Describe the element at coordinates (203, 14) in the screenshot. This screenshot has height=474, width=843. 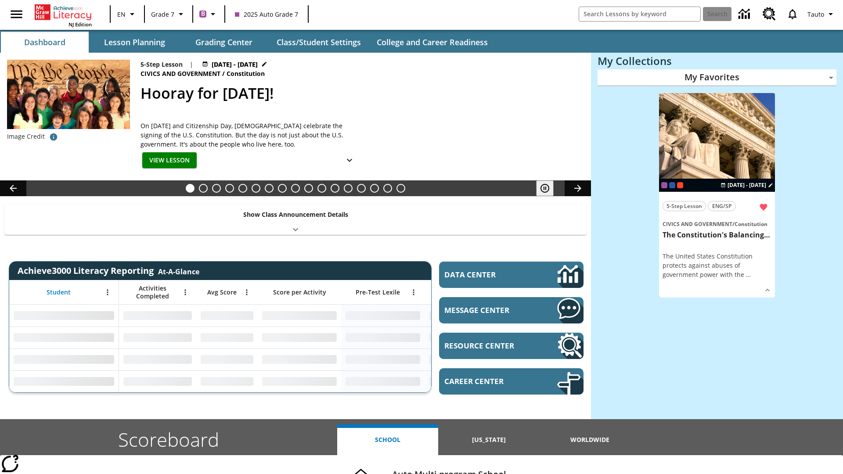
I see `span: B` at that location.